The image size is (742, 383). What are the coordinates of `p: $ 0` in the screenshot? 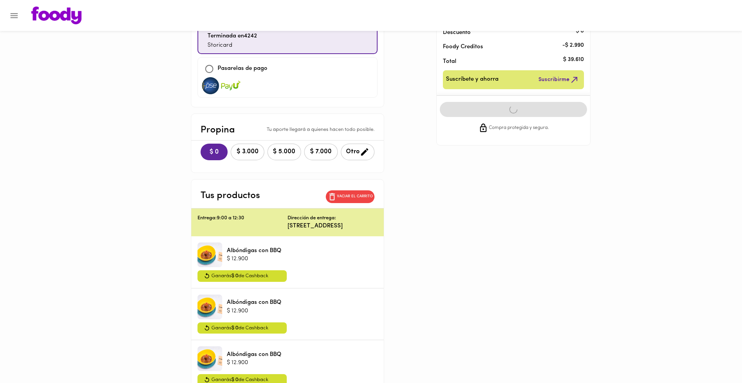 It's located at (580, 31).